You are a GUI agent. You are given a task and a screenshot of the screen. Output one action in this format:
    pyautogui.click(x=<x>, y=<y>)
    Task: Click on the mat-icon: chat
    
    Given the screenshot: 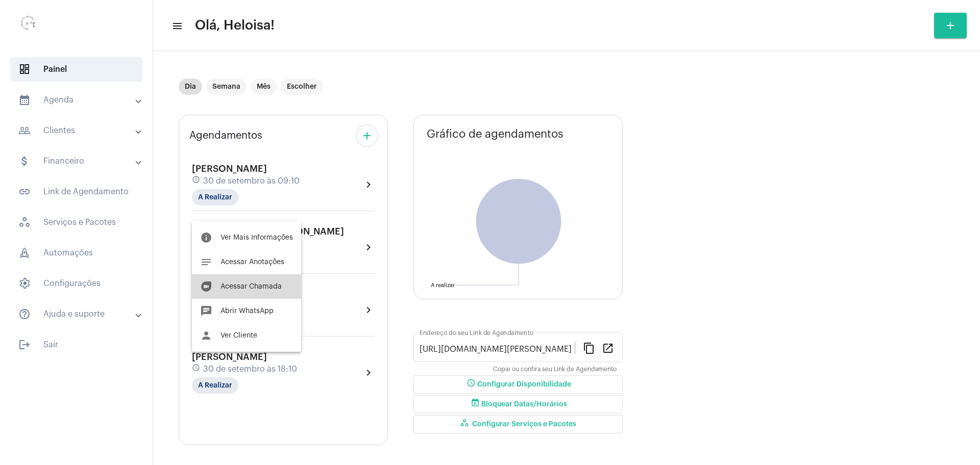 What is the action you would take?
    pyautogui.click(x=206, y=311)
    